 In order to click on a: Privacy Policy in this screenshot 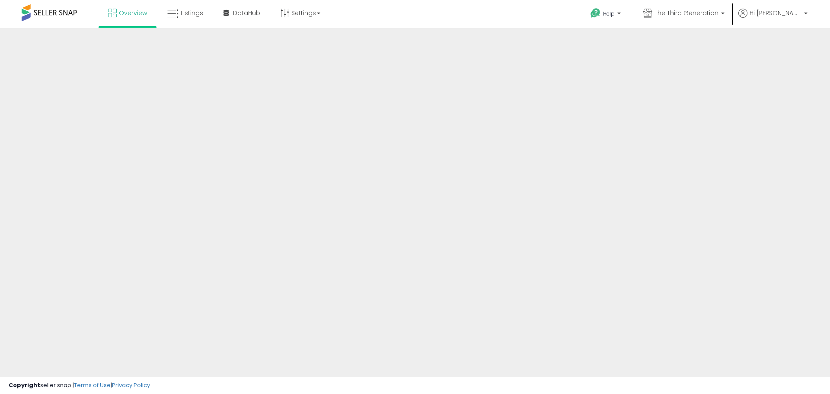, I will do `click(131, 385)`.